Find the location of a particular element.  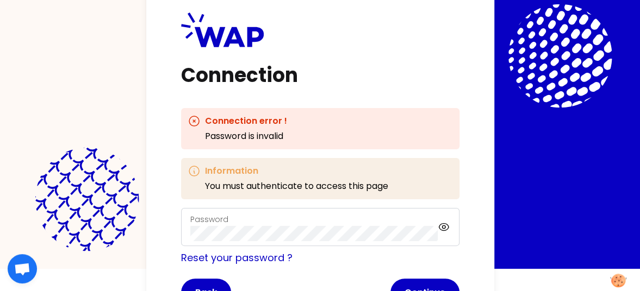

p: Password is invalid is located at coordinates (246, 136).